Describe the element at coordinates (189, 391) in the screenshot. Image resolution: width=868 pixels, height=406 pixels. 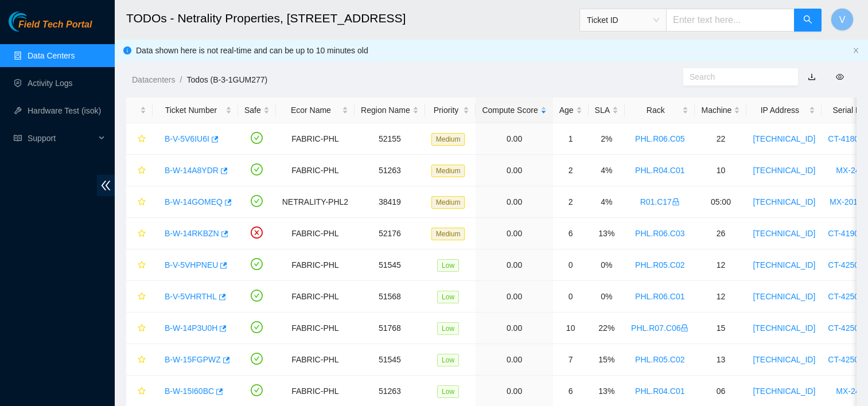
I see `a: B-W-15I60BC` at that location.